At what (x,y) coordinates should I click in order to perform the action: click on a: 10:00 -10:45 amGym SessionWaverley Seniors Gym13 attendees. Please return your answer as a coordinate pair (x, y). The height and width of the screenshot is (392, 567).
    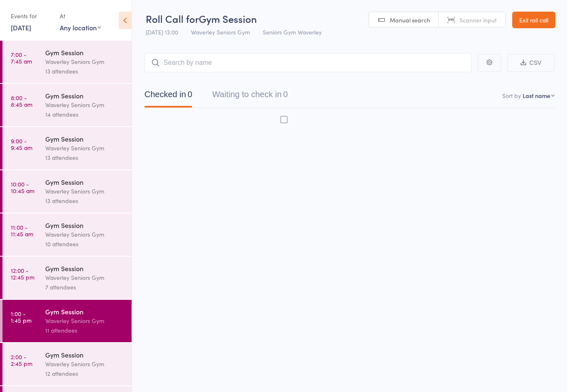
    Looking at the image, I should click on (67, 192).